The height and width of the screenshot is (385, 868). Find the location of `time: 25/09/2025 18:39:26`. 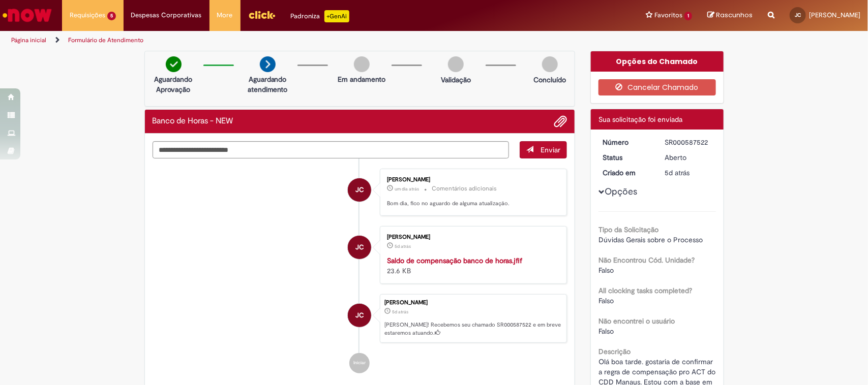

time: 25/09/2025 18:39:26 is located at coordinates (402, 247).